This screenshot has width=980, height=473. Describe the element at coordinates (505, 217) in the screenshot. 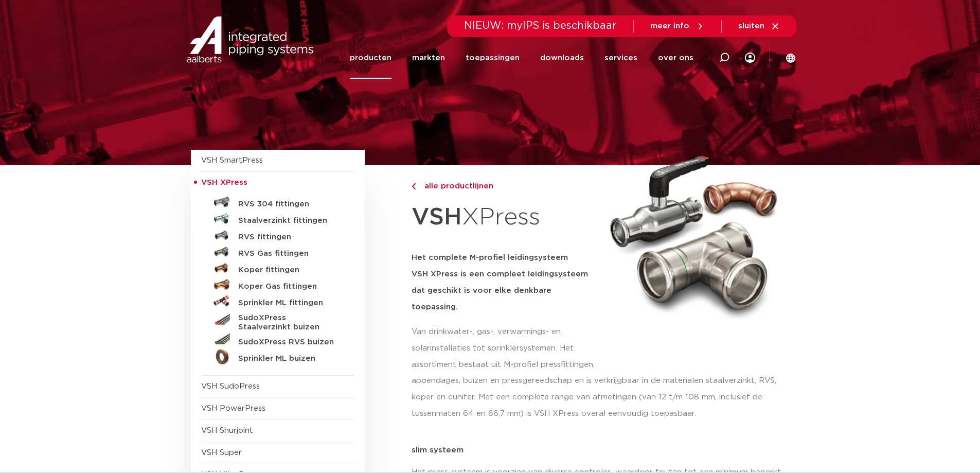

I see `h1: XPress` at that location.